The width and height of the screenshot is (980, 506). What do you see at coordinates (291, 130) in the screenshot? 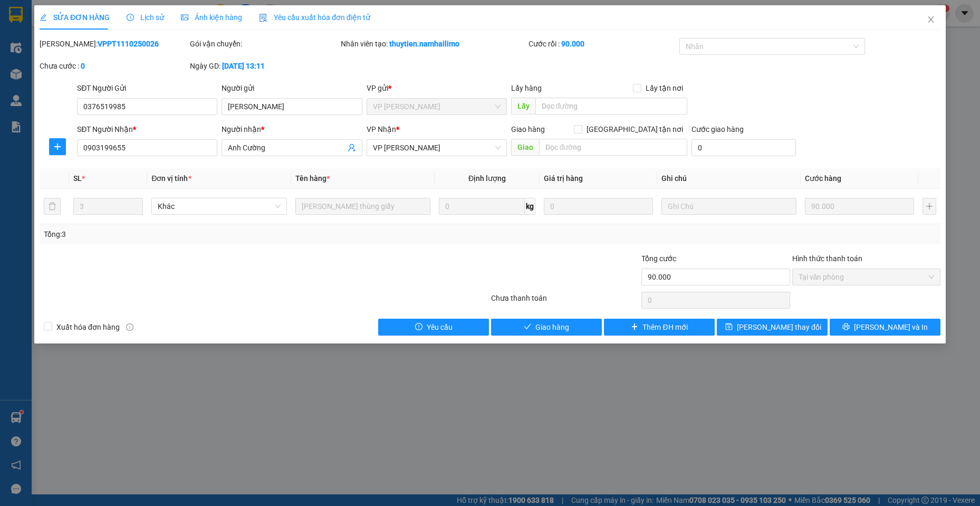
I see `div: Người nhận` at bounding box center [291, 130].